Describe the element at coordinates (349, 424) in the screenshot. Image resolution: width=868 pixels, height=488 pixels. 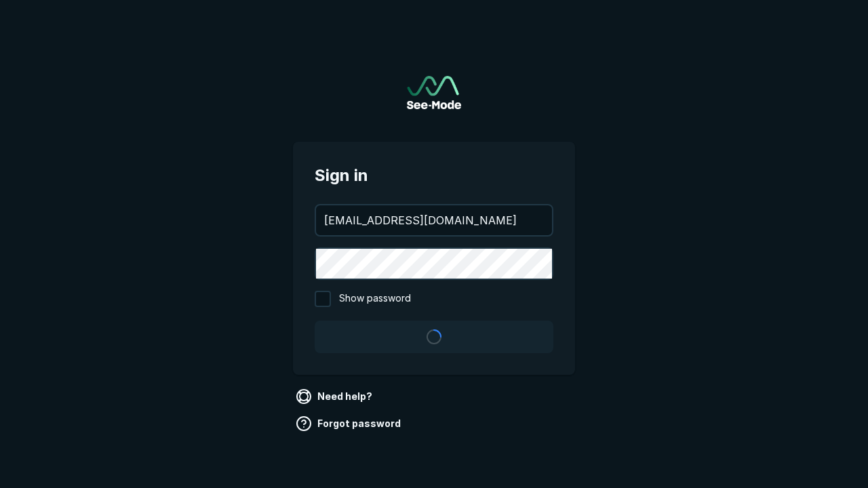
I see `a: Forgot password` at that location.